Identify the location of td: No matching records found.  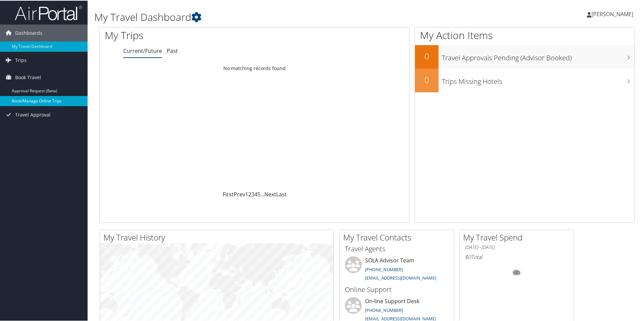
(254, 67).